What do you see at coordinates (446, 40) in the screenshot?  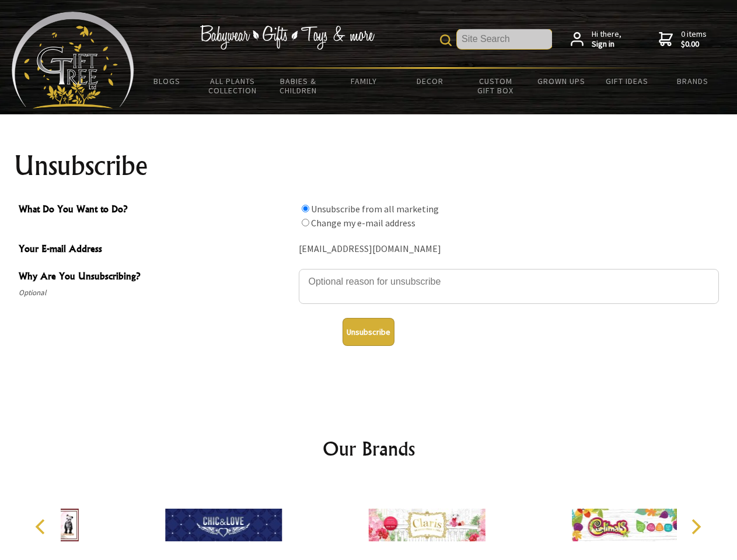 I see `img: product search` at bounding box center [446, 40].